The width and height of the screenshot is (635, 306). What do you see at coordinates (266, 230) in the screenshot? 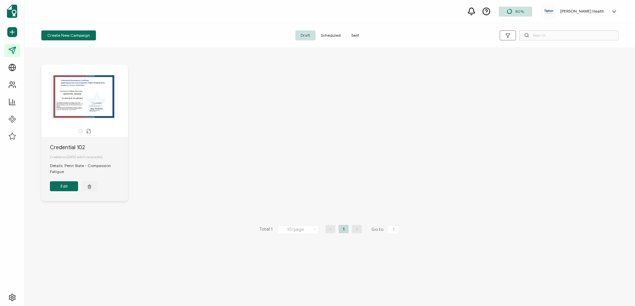
I see `span: Total 1` at bounding box center [266, 230].